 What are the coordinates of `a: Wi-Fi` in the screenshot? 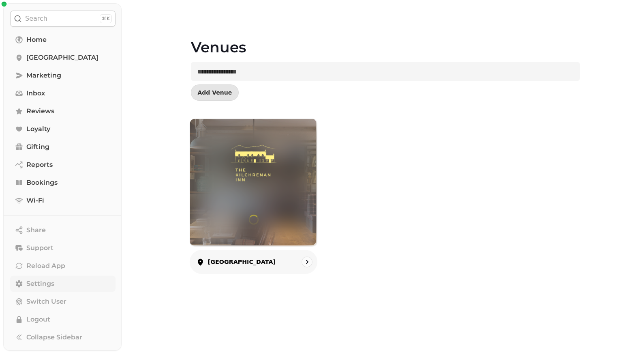 It's located at (63, 201).